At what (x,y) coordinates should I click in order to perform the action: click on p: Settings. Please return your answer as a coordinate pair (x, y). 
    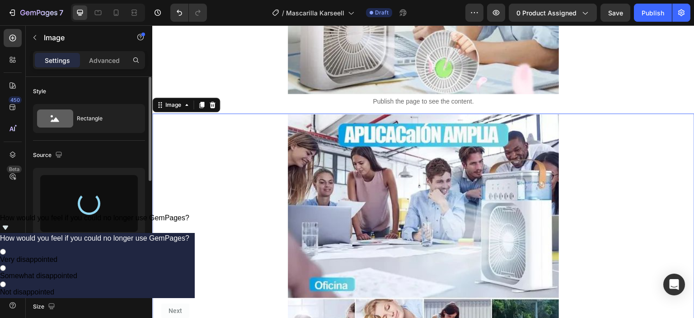
    Looking at the image, I should click on (57, 60).